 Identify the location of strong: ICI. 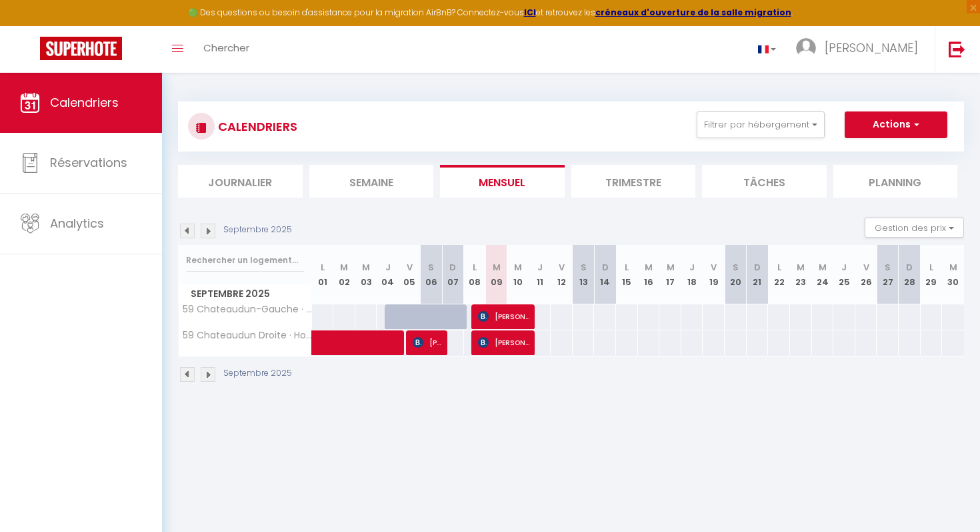
(530, 12).